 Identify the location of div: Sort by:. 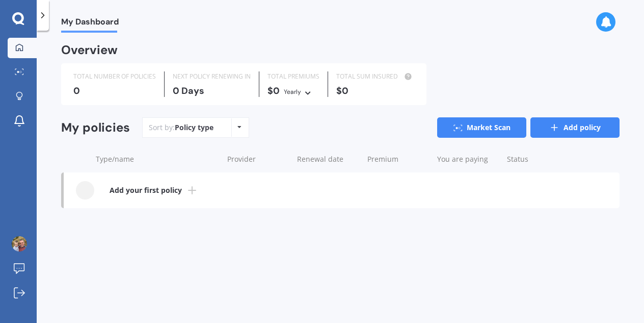
(181, 128).